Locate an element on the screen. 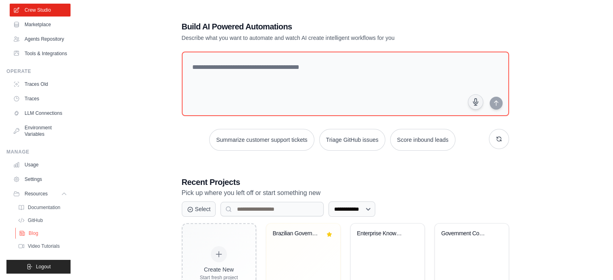 The image size is (613, 280). span: Video Tutorials is located at coordinates (44, 246).